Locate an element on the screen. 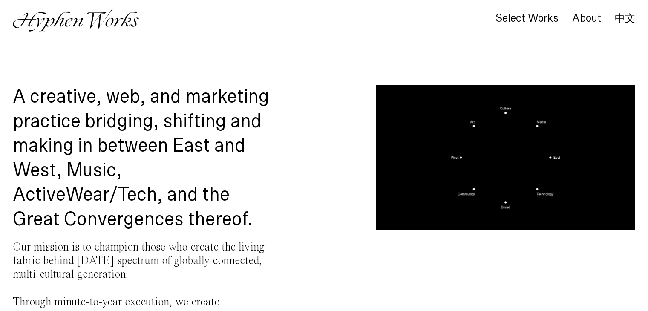 The height and width of the screenshot is (311, 648). h1: A creative, web, and marketing practice bridging, shifting and making in between East and West, M... is located at coordinates (142, 158).